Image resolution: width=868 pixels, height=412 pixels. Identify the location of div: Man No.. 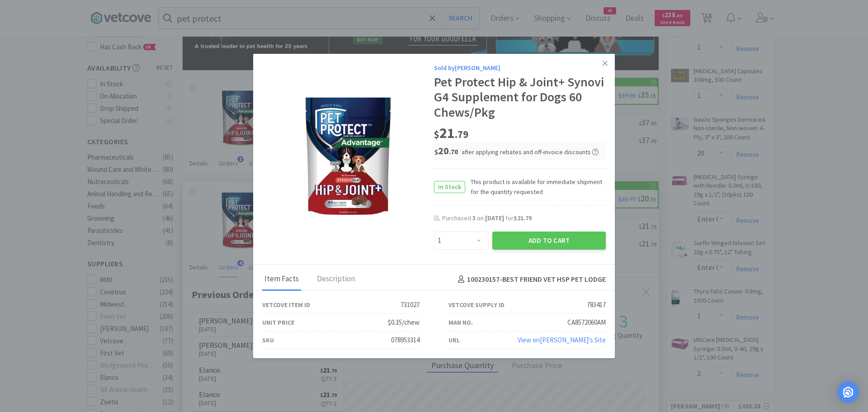
(461, 323).